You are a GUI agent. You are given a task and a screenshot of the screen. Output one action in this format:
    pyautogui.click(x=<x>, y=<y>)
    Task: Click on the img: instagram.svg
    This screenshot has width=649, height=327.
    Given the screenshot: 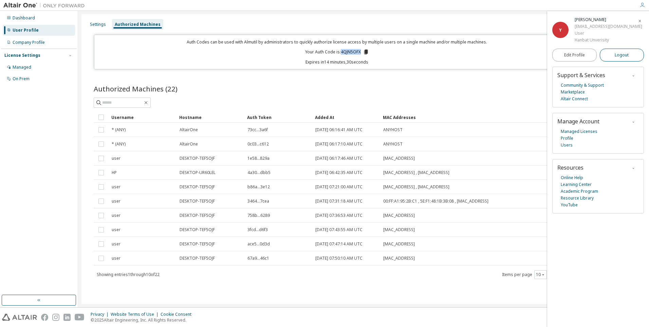 What is the action you would take?
    pyautogui.click(x=56, y=317)
    